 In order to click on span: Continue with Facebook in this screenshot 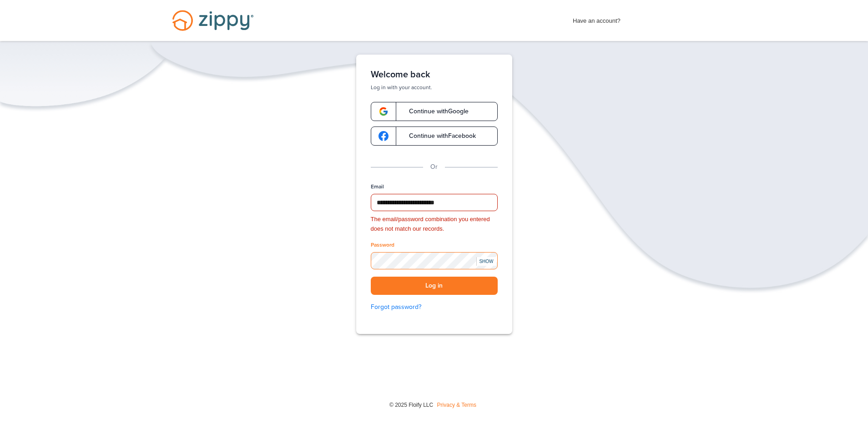, I will do `click(438, 136)`.